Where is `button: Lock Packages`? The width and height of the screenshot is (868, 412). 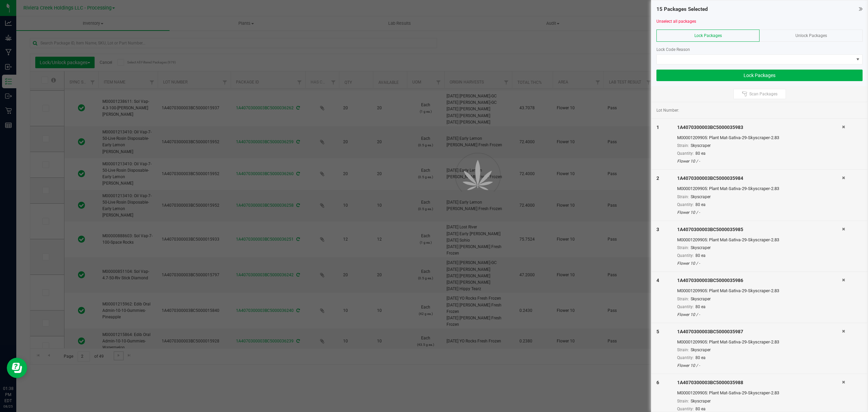
button: Lock Packages is located at coordinates (760, 75).